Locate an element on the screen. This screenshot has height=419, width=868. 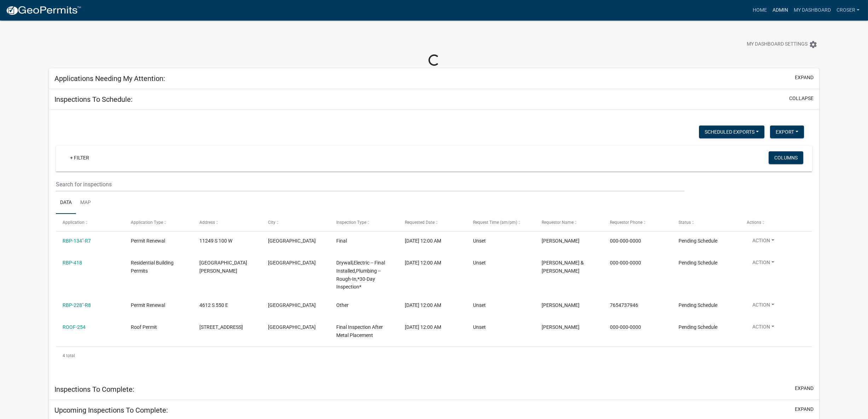
span: Kenny Burton is located at coordinates (560, 327).